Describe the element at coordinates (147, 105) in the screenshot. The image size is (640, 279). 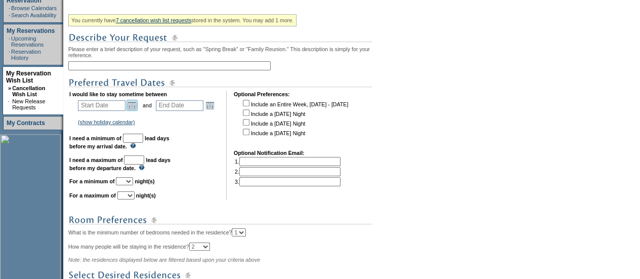
I see `td: and` at that location.